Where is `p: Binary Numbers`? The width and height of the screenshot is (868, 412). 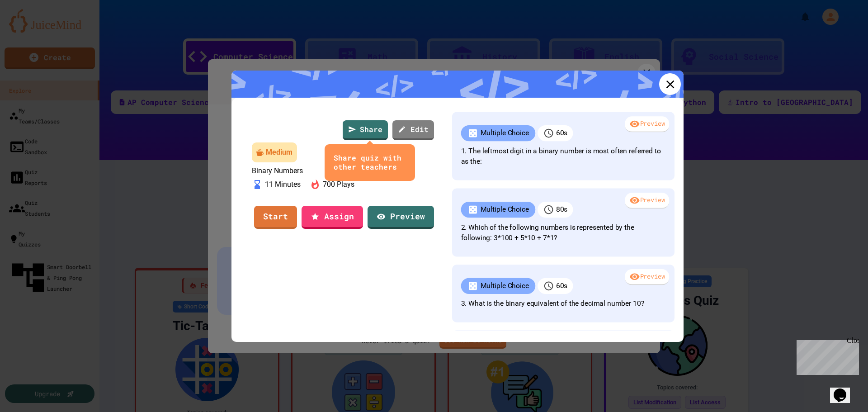
p: Binary Numbers is located at coordinates (343, 171).